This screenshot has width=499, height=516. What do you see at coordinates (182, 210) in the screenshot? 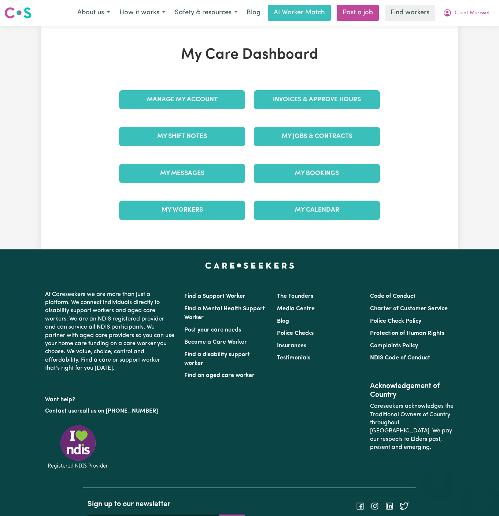
I see `a: My Workers` at bounding box center [182, 210].